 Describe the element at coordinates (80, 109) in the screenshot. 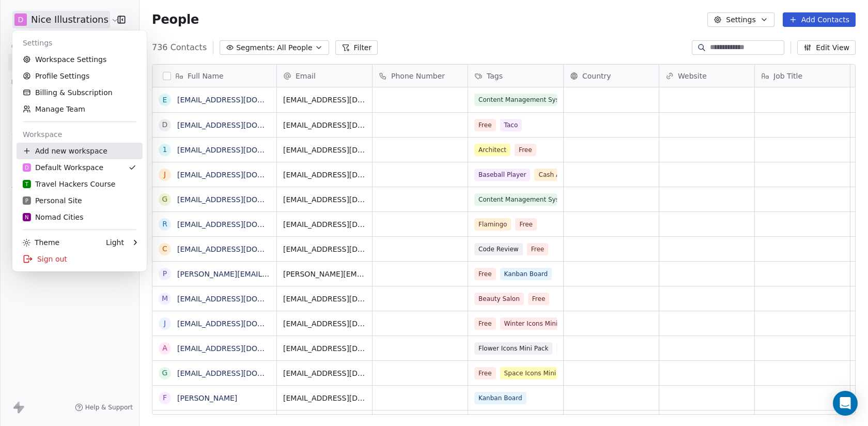

I see `a: Manage Team` at that location.